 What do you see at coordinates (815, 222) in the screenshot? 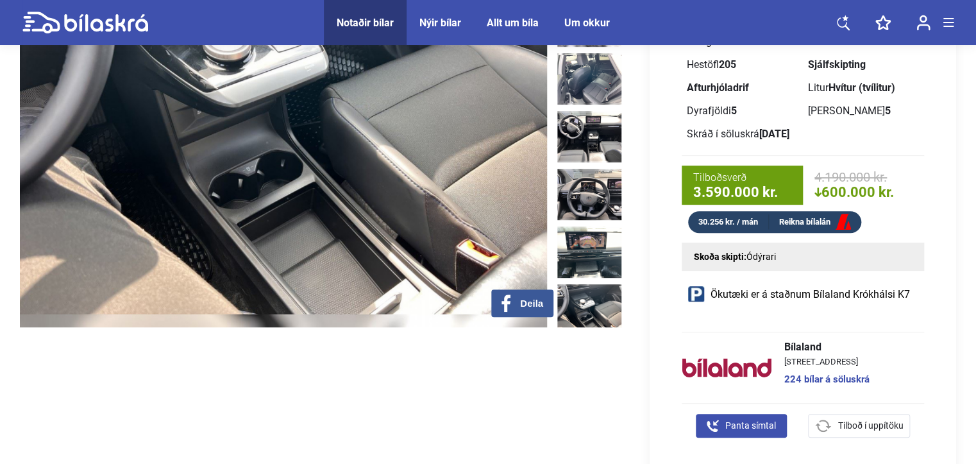
I see `a: Reikna bílalán` at bounding box center [815, 222].